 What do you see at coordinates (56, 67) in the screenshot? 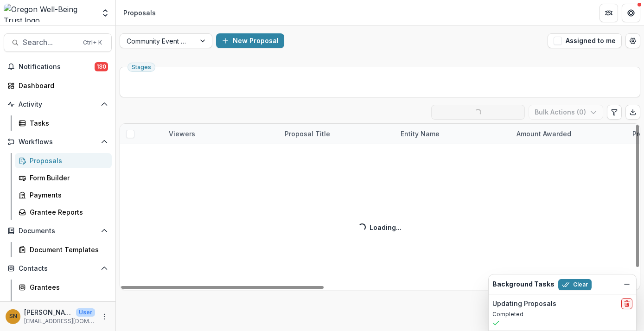
I see `span: Notifications` at bounding box center [56, 67].